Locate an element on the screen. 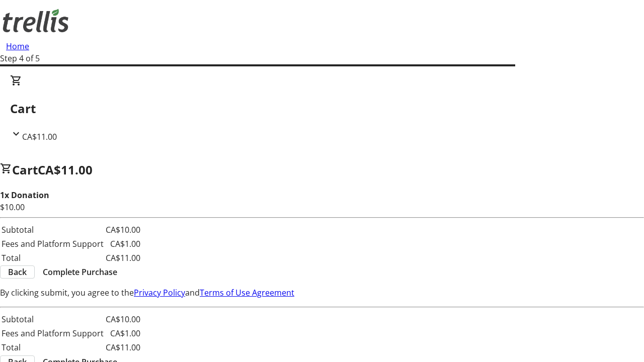 The width and height of the screenshot is (644, 362). h2: Cart is located at coordinates (322, 108).